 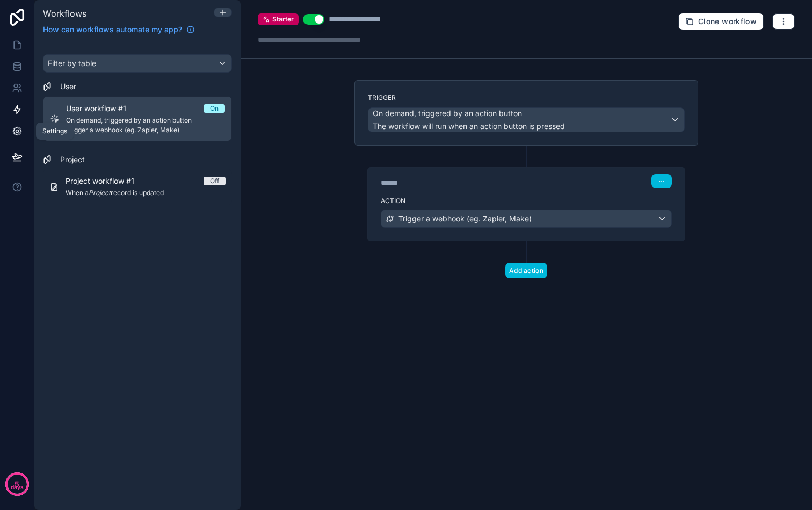 What do you see at coordinates (526, 201) in the screenshot?
I see `label: Action` at bounding box center [526, 201].